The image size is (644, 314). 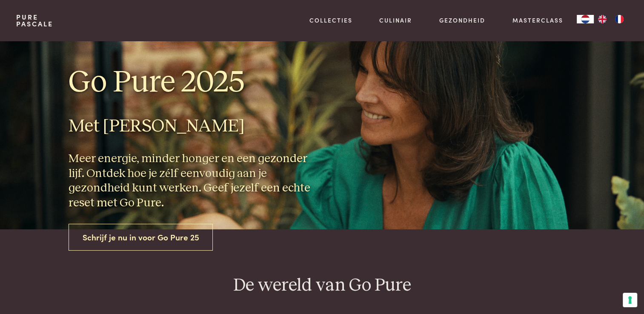 What do you see at coordinates (602, 19) in the screenshot?
I see `aside: Language selected: Nederlands` at bounding box center [602, 19].